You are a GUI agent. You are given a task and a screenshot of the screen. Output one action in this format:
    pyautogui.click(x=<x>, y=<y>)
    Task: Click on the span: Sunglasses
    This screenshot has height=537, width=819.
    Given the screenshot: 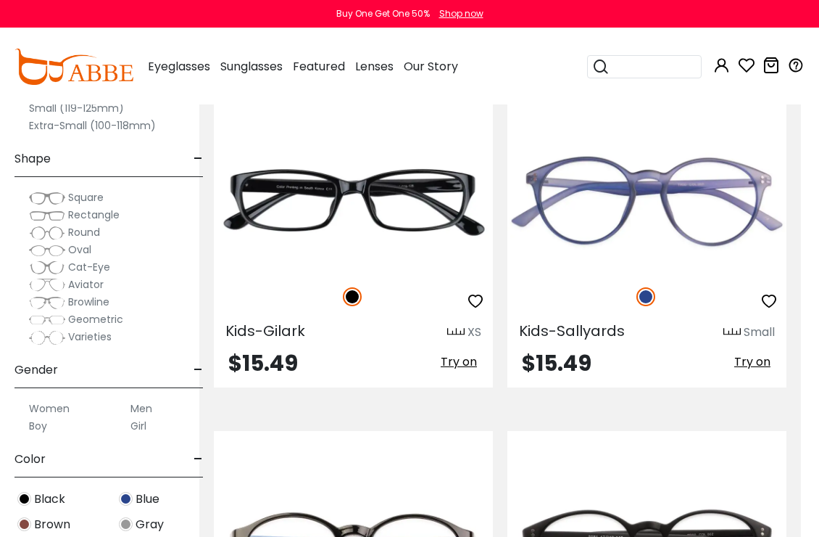 What is the action you would take?
    pyautogui.click(x=252, y=66)
    